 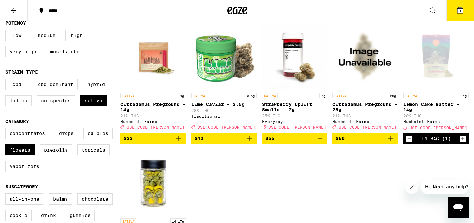 I want to click on label: Medium, so click(x=47, y=35).